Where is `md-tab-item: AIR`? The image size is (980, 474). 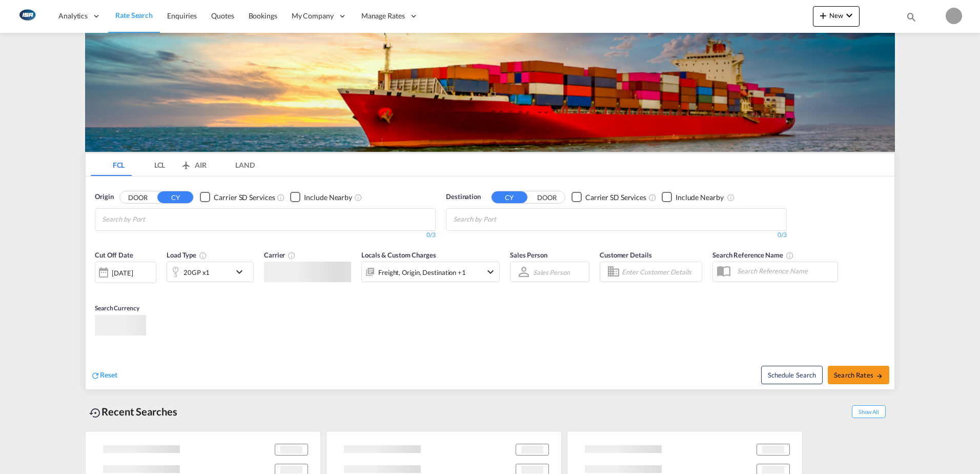
md-tab-item: AIR is located at coordinates (194, 165).